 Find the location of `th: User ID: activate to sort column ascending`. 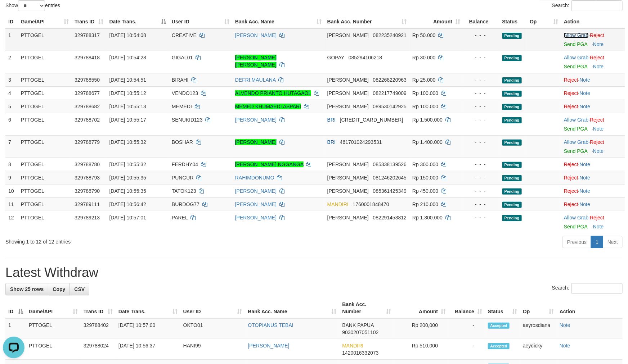

th: User ID: activate to sort column ascending is located at coordinates (200, 21).